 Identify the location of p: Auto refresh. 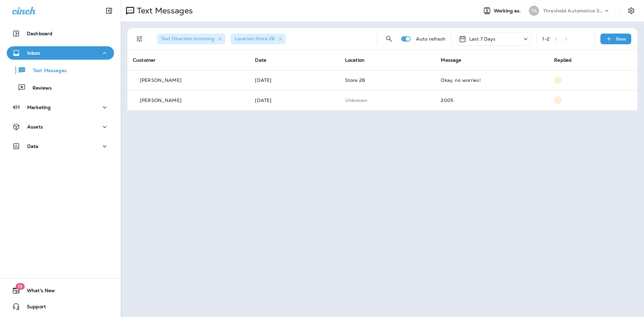
(431, 39).